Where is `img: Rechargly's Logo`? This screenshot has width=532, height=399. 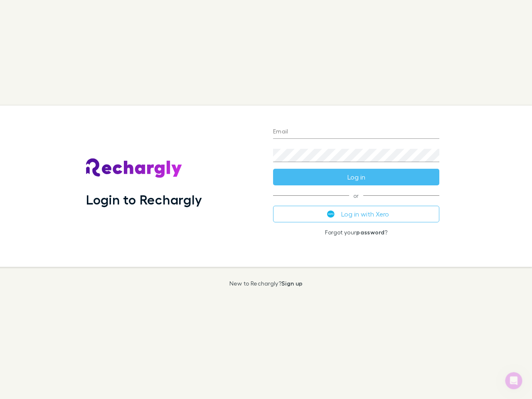 img: Rechargly's Logo is located at coordinates (134, 168).